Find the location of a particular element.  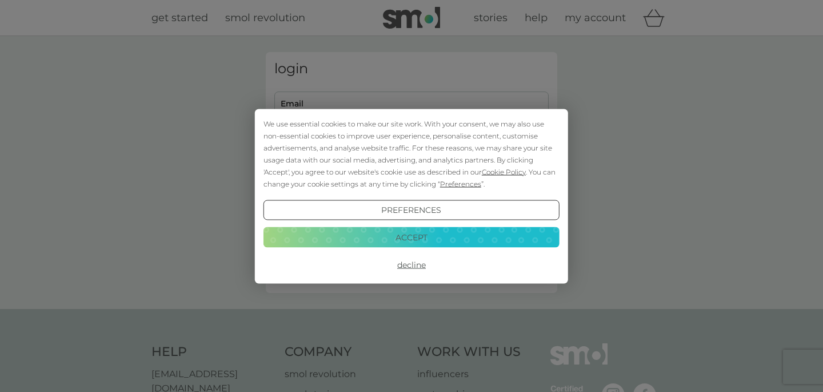

span: Preferences is located at coordinates (461, 183).